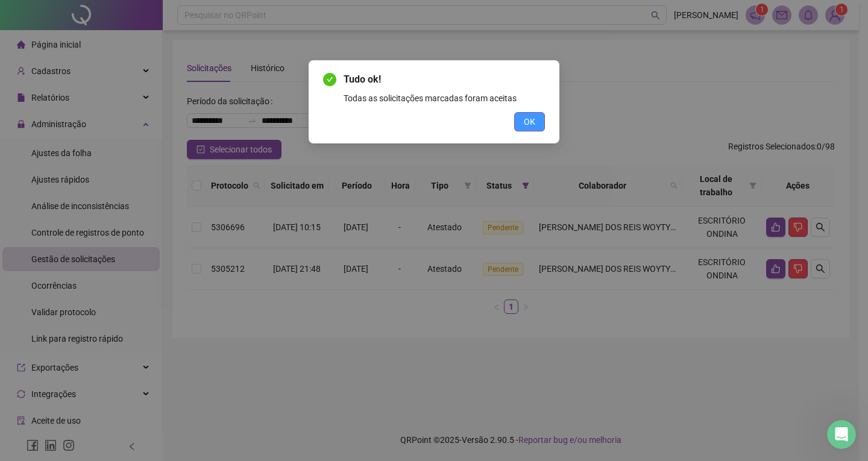 Image resolution: width=868 pixels, height=461 pixels. What do you see at coordinates (529, 122) in the screenshot?
I see `span: OK` at bounding box center [529, 122].